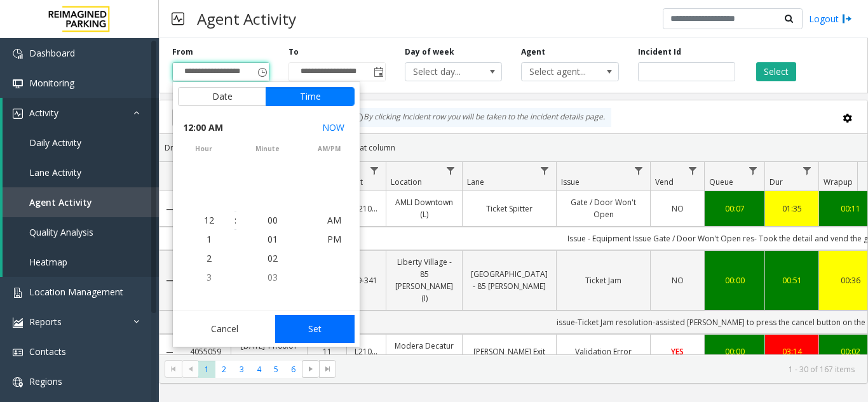 The height and width of the screenshot is (402, 868). I want to click on span: Heatmap, so click(48, 262).